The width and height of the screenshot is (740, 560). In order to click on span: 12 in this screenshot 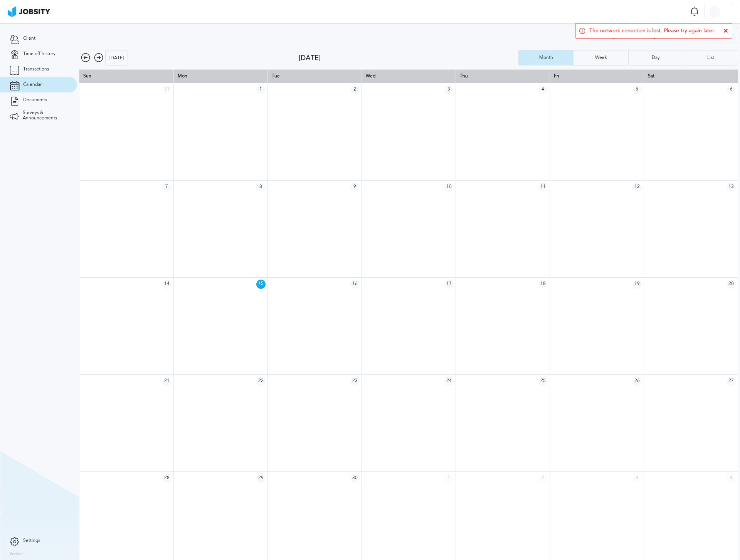, I will do `click(637, 187)`.